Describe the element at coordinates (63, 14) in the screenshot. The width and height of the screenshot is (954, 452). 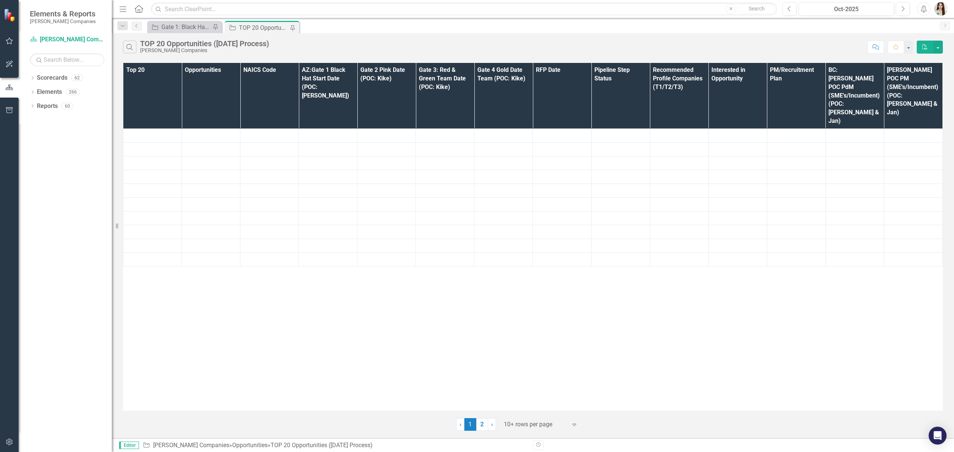
I see `span: Elements & Reports` at that location.